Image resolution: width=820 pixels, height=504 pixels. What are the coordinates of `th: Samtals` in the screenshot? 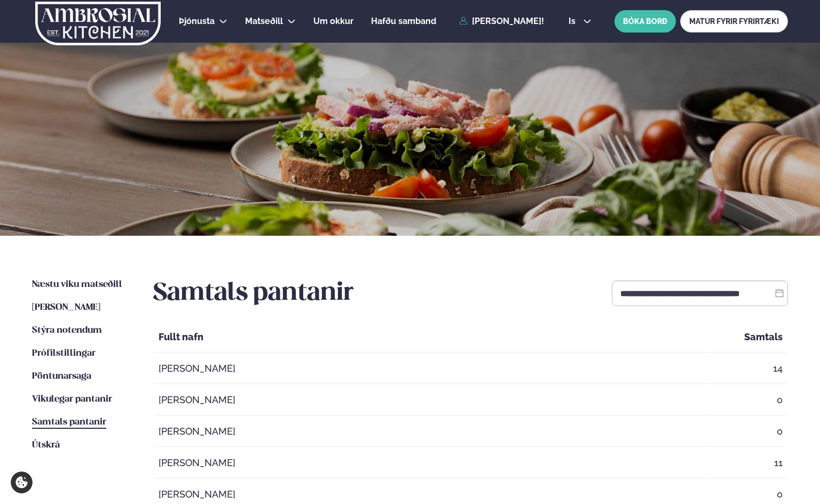 It's located at (747, 337).